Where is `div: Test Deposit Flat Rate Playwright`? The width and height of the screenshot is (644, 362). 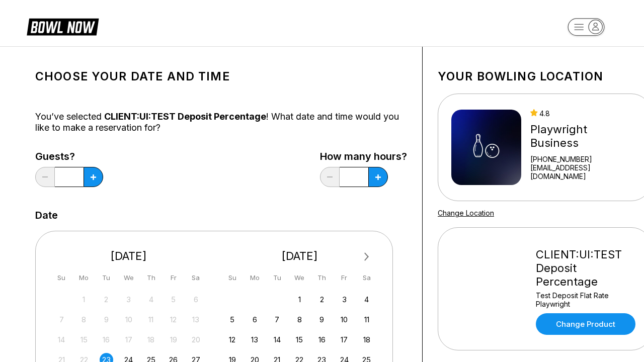
div: Test Deposit Flat Rate Playwright is located at coordinates (587, 299).